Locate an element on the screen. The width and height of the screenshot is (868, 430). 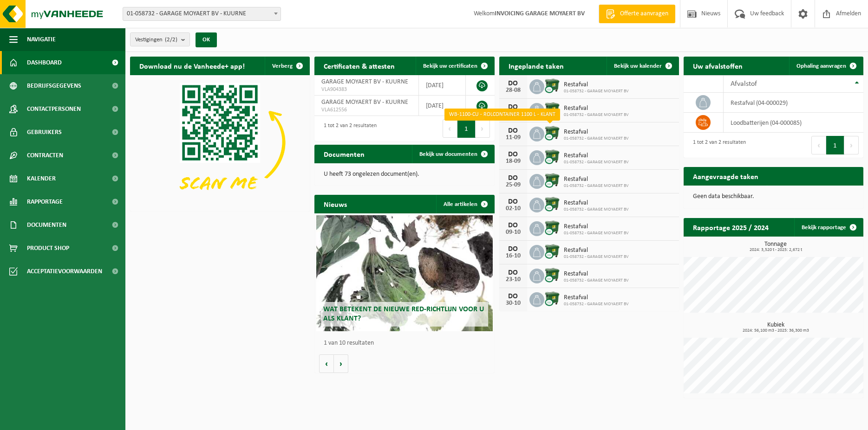
span: Acceptatievoorwaarden is located at coordinates (65, 271).